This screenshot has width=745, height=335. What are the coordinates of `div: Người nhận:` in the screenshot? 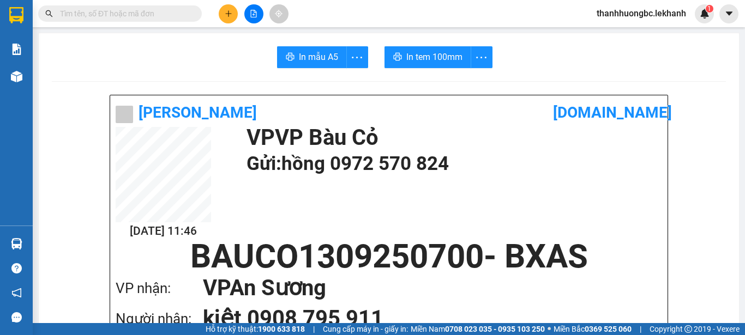 It's located at (159, 319).